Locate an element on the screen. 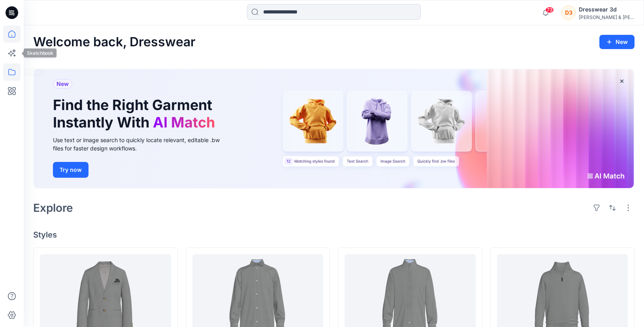 The width and height of the screenshot is (644, 327). h2: Welcome back, Dresswear is located at coordinates (114, 42).